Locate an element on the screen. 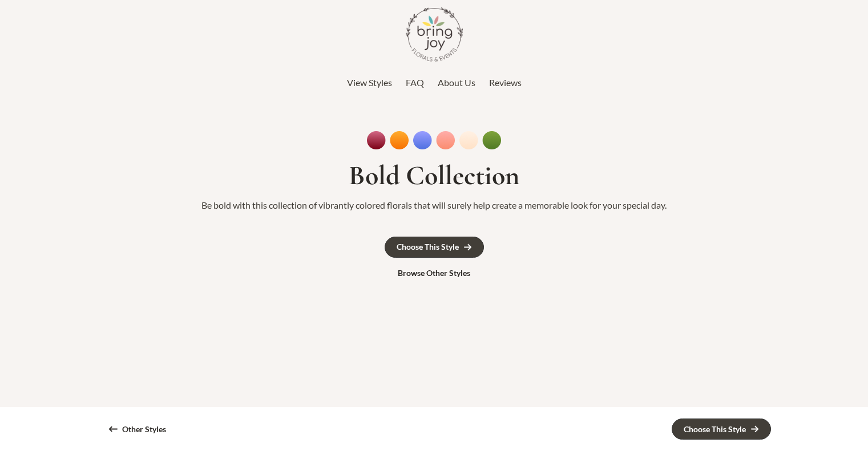  div: Other Styles is located at coordinates (144, 429).